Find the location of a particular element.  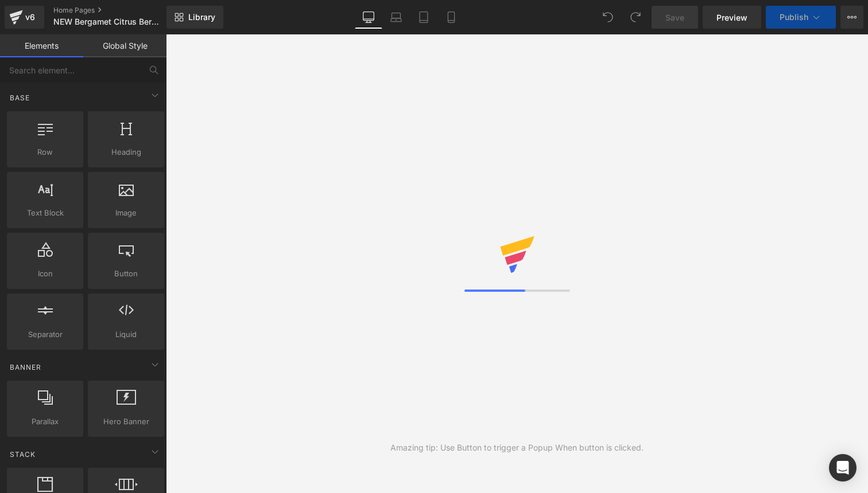

a: v6 is located at coordinates (24, 18).